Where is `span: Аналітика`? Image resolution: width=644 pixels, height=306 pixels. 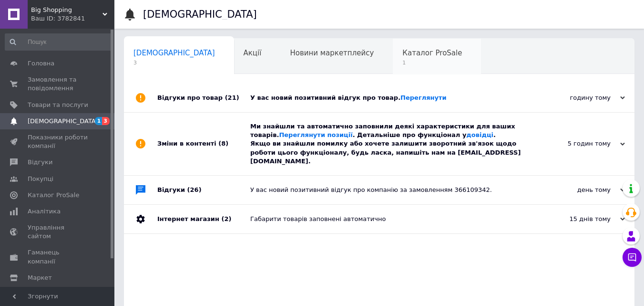
span: Аналітика is located at coordinates (44, 212).